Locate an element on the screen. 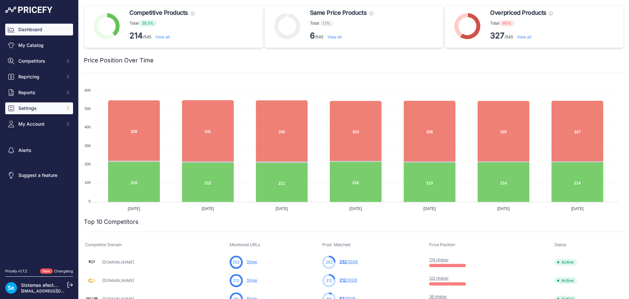 The height and width of the screenshot is (299, 629). a: 36 Higher is located at coordinates (438, 296).